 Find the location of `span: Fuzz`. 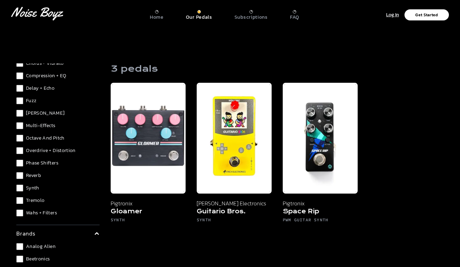

span: Fuzz is located at coordinates (31, 101).